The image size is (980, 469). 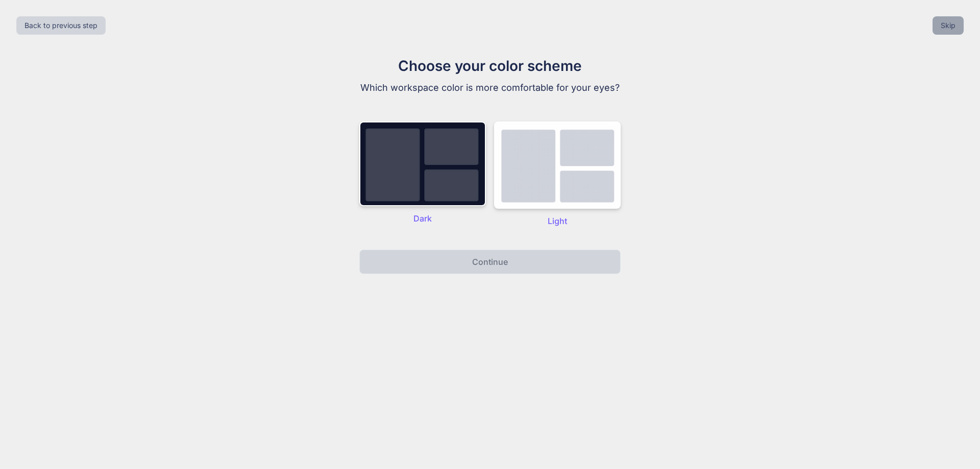 I want to click on p: Dark, so click(x=422, y=218).